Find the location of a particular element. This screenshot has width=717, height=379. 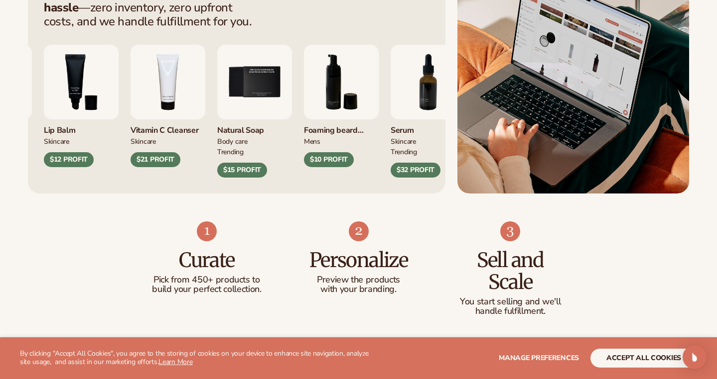

button: Manage preferences is located at coordinates (538, 359).